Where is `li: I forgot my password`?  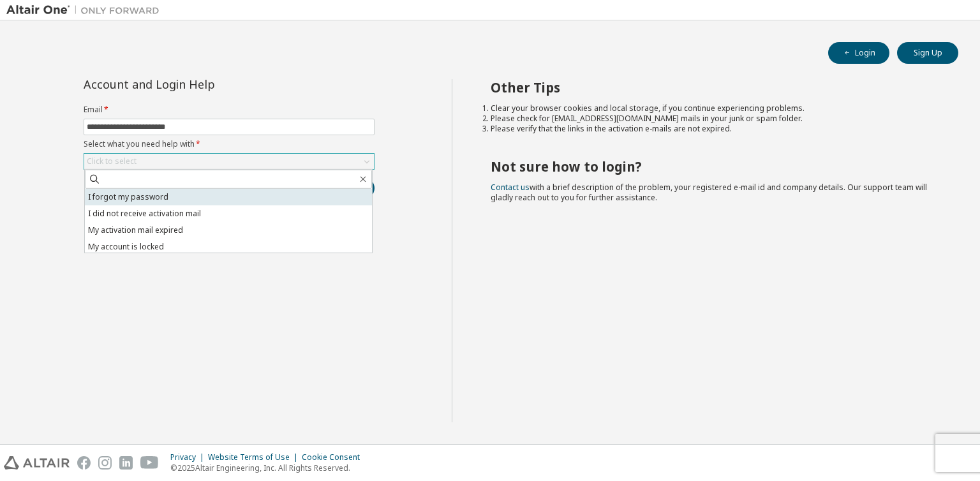
li: I forgot my password is located at coordinates (228, 197).